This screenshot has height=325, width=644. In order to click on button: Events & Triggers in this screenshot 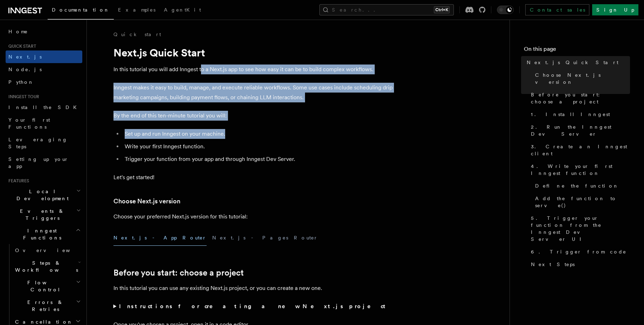, I will do `click(44, 215)`.